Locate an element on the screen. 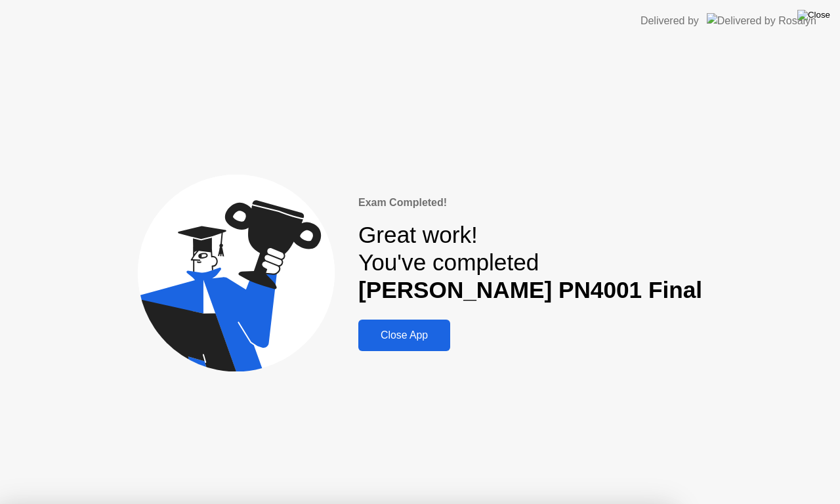  img: Delivered by Rosalyn is located at coordinates (762, 21).